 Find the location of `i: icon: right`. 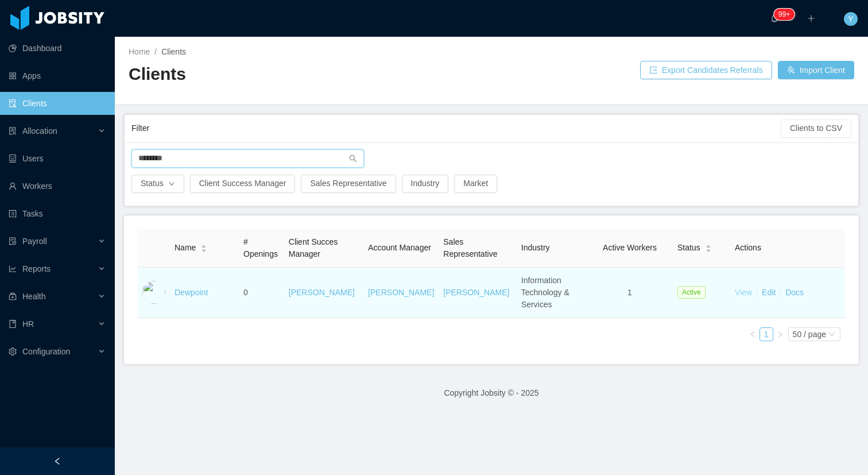

i: icon: right is located at coordinates (780, 334).